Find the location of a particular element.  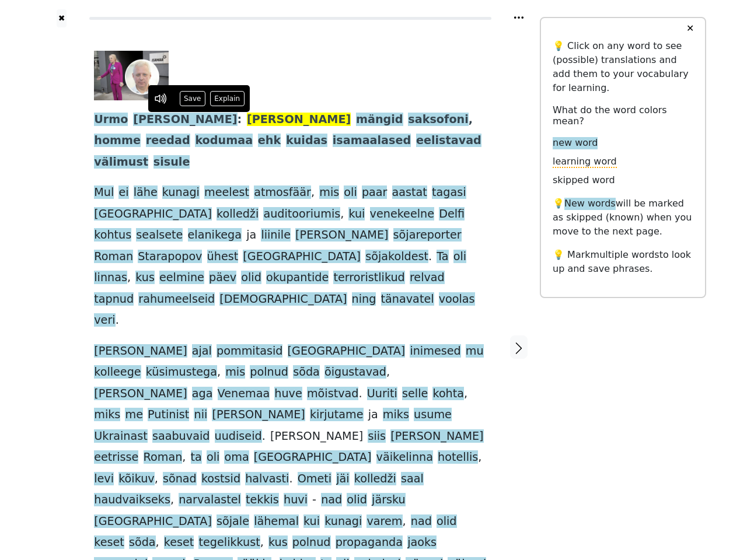

span: reedad is located at coordinates (168, 141).